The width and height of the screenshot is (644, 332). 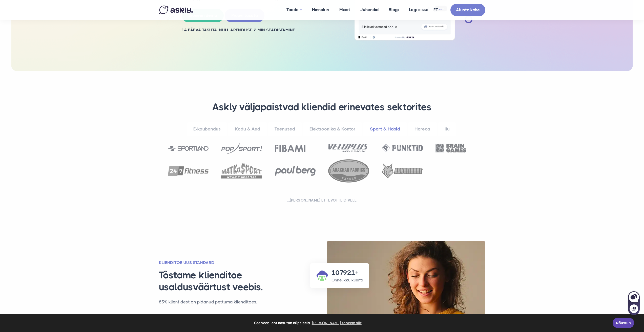 What do you see at coordinates (224, 263) in the screenshot?
I see `h2: KLIENDITOE UUS STANDARD` at bounding box center [224, 263].